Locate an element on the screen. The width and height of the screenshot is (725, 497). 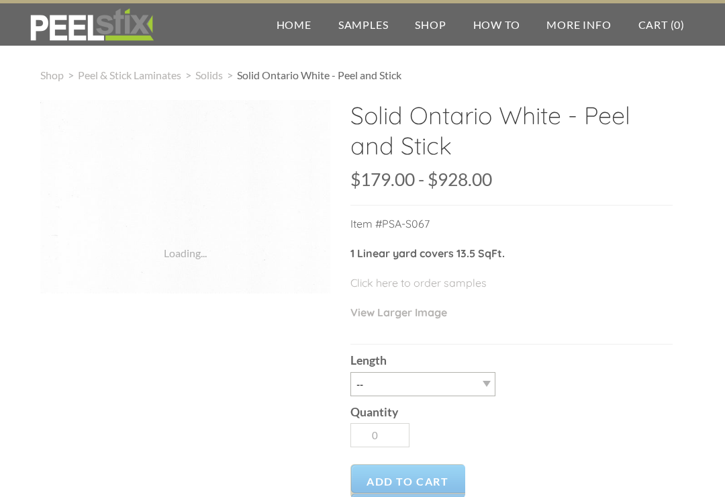
span: Solid Ontario White - Peel and Stick is located at coordinates (319, 75).